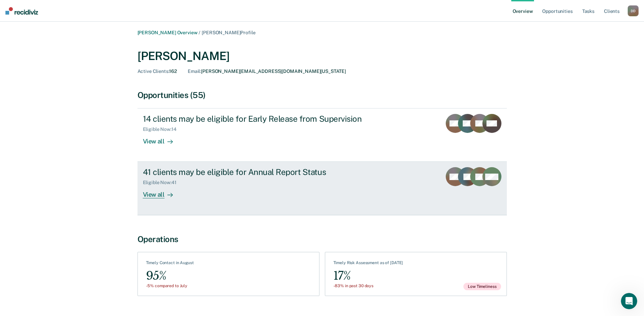 The height and width of the screenshot is (316, 644). I want to click on div: 41 clients may be eligible for Annual Report Status, so click(262, 172).